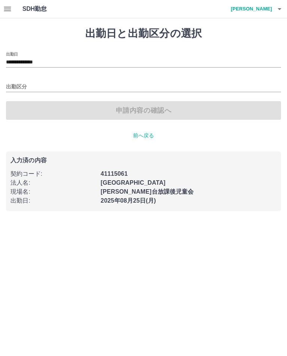  Describe the element at coordinates (12, 54) in the screenshot. I see `label: 出勤日` at that location.